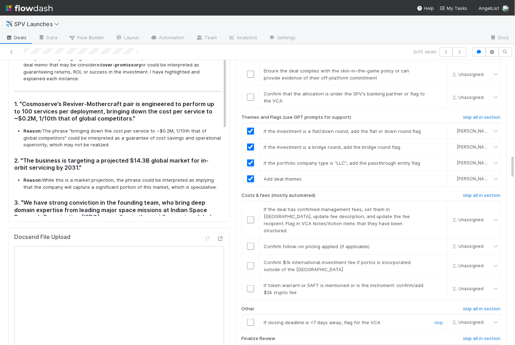  What do you see at coordinates (38, 24) in the screenshot?
I see `span: SPV Launches` at bounding box center [38, 24].